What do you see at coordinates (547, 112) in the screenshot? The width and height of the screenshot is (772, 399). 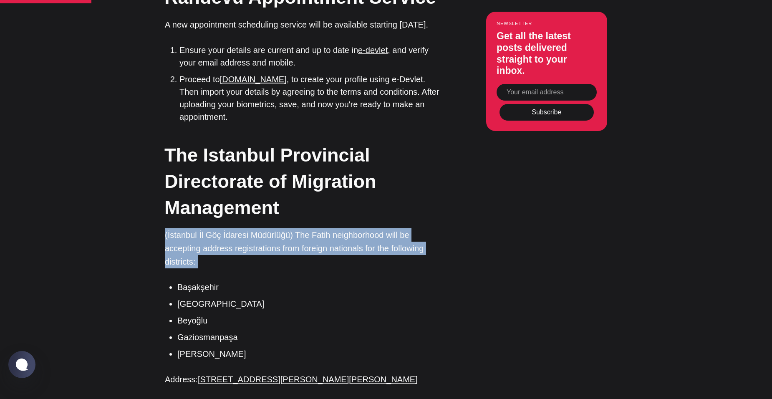 I see `button: Subscribe` at bounding box center [547, 112].